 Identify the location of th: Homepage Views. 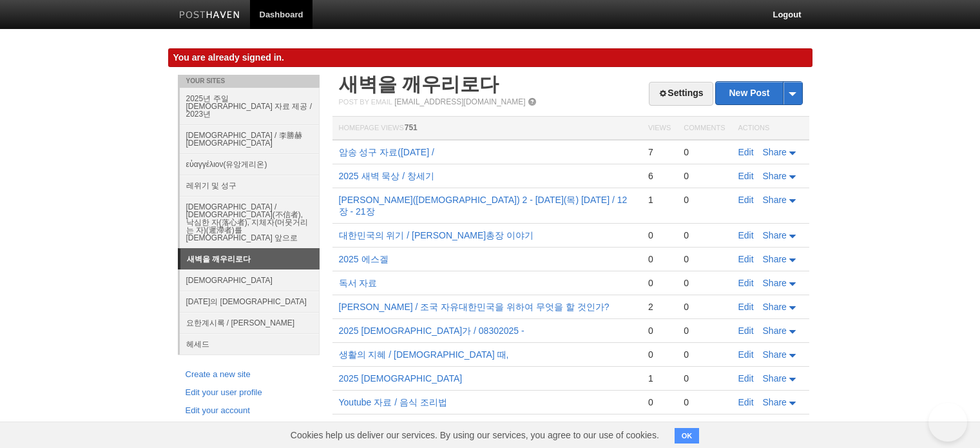
(487, 128).